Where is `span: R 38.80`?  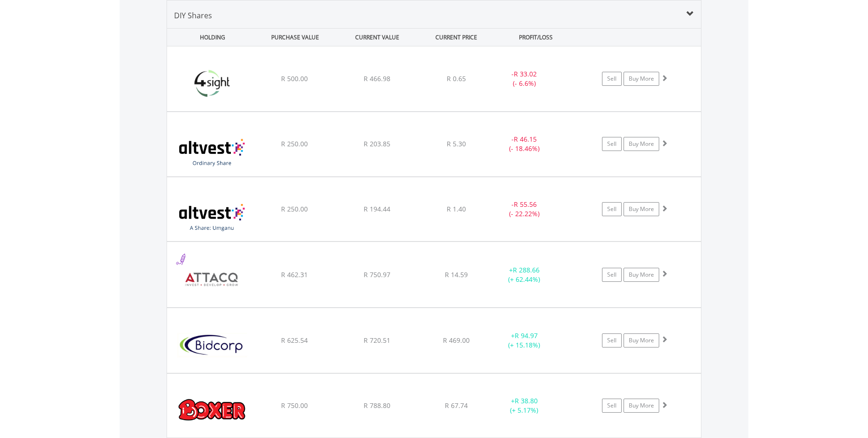 span: R 38.80 is located at coordinates (526, 400).